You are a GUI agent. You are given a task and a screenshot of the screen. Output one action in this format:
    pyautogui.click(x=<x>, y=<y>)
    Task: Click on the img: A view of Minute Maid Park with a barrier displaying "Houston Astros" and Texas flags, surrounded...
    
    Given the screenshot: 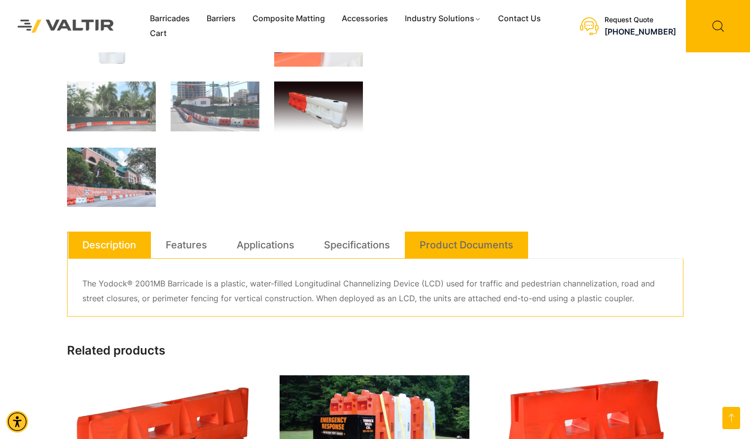 What is the action you would take?
    pyautogui.click(x=111, y=177)
    